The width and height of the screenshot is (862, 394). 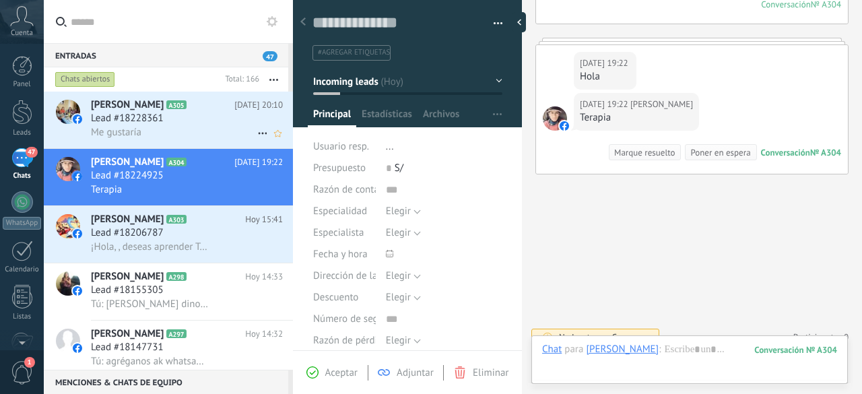 I want to click on span: Especialidad, so click(x=340, y=211).